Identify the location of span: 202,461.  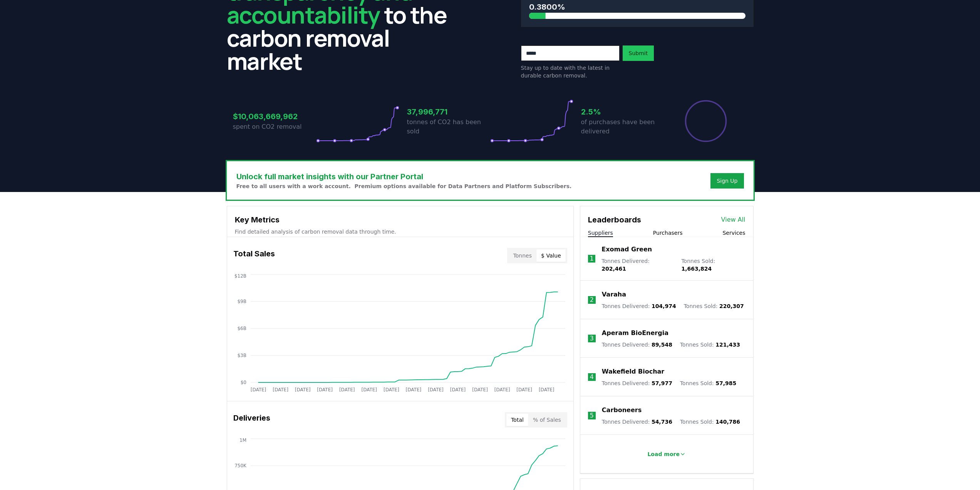
(614, 269).